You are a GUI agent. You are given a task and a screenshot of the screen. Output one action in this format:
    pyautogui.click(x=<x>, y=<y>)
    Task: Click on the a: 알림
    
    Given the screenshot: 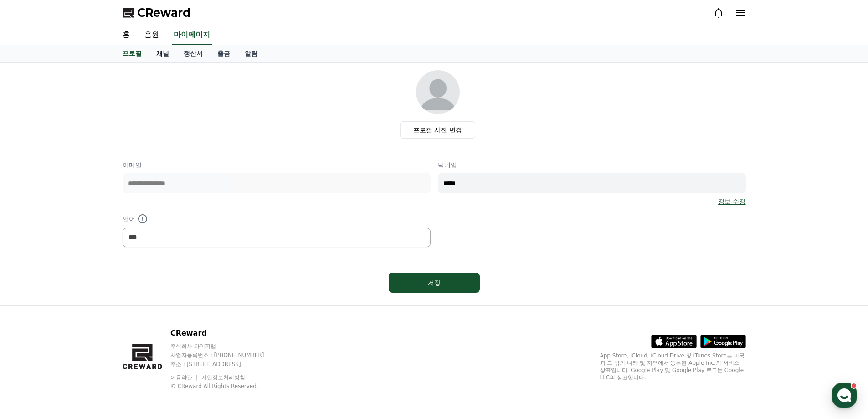 What is the action you would take?
    pyautogui.click(x=251, y=54)
    